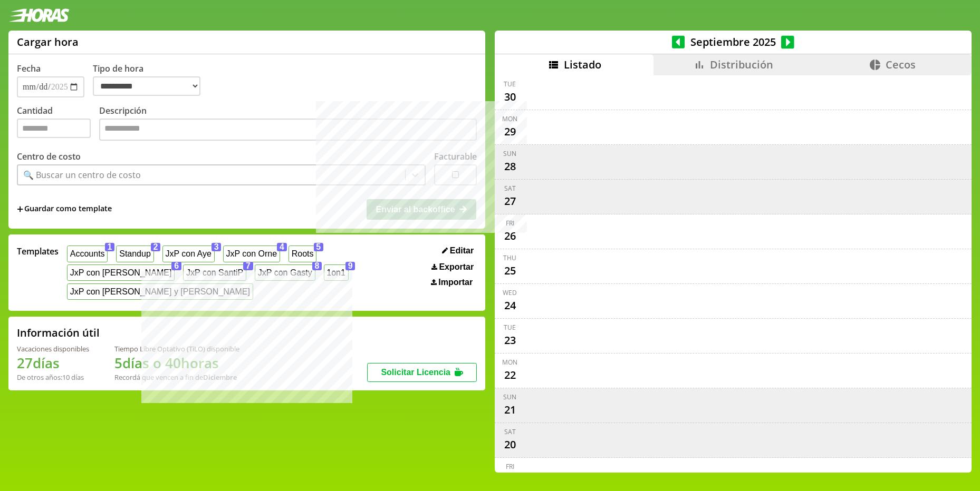 The width and height of the screenshot is (980, 491). What do you see at coordinates (87, 253) in the screenshot?
I see `button: Accounts1` at bounding box center [87, 253].